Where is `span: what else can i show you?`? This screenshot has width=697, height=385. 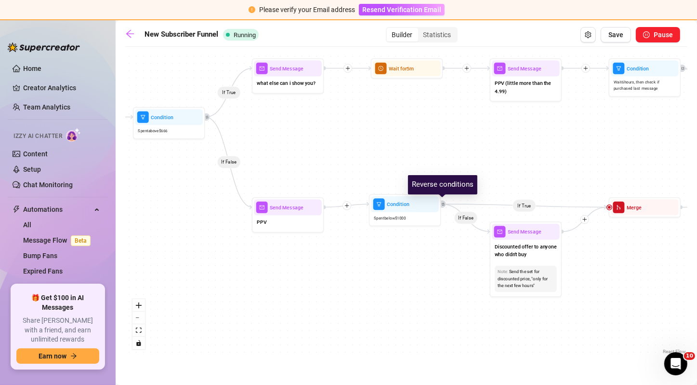
span: what else can i show you? is located at coordinates (286, 83).